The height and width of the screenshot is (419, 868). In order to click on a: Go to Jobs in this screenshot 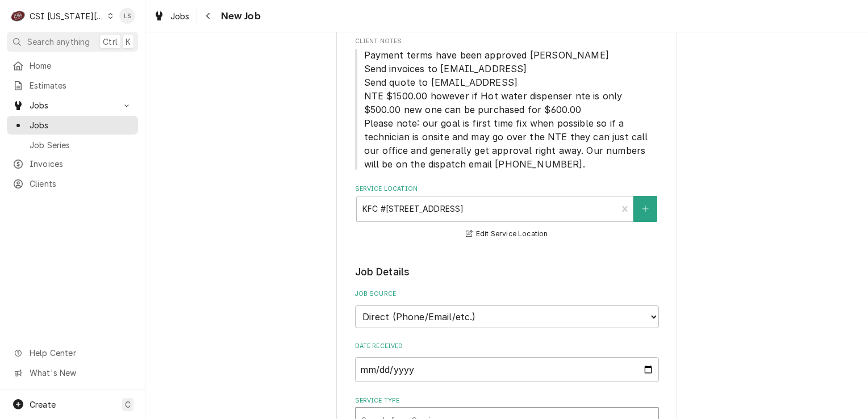, I will do `click(72, 105)`.